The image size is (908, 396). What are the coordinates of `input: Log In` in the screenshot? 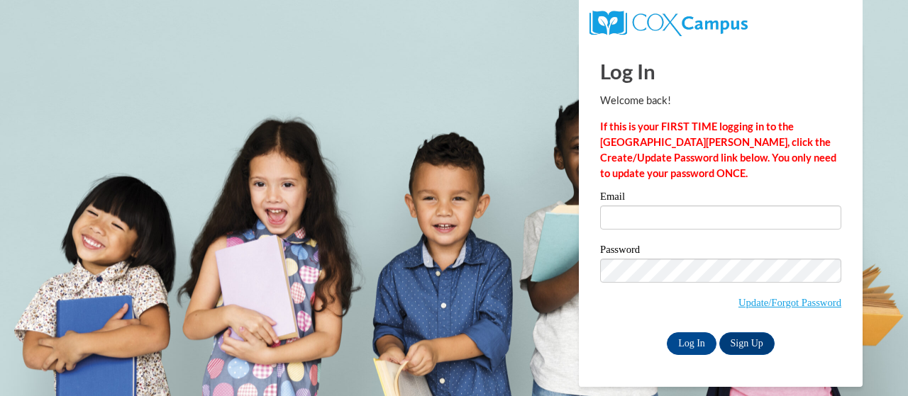 It's located at (691, 344).